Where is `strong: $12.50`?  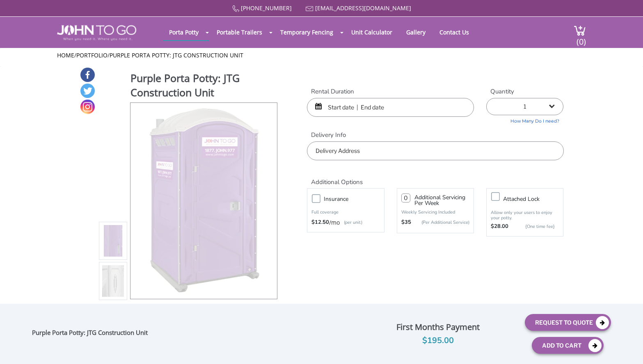
strong: $12.50 is located at coordinates (320, 222).